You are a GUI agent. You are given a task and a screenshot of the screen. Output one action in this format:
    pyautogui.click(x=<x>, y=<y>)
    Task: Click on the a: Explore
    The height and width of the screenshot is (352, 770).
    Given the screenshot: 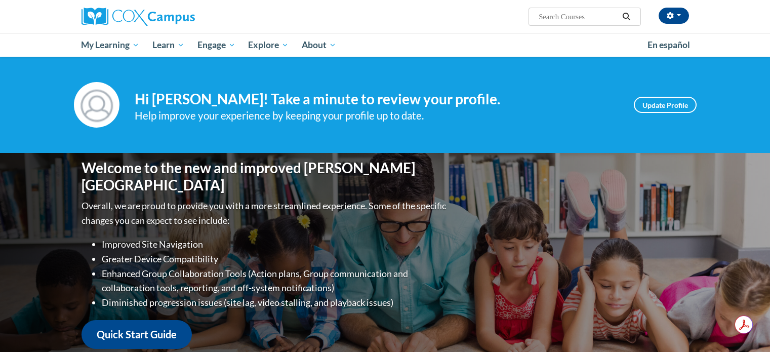 What is the action you would take?
    pyautogui.click(x=268, y=45)
    